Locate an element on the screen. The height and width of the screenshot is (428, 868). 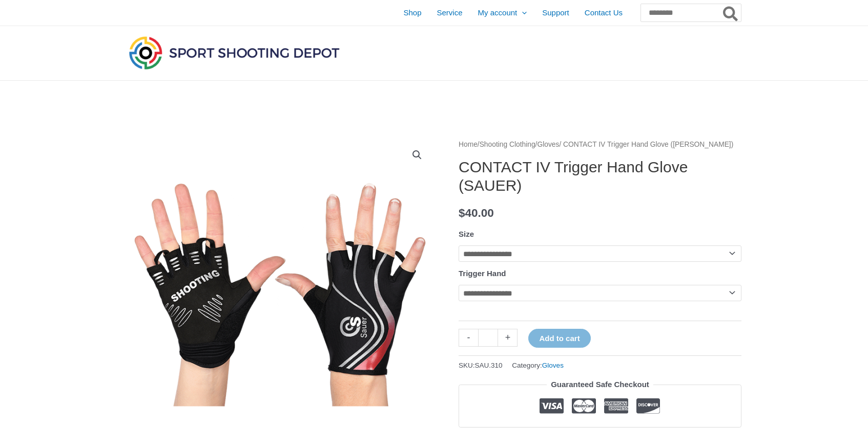
a: View full-screen image gallery is located at coordinates (417, 155).